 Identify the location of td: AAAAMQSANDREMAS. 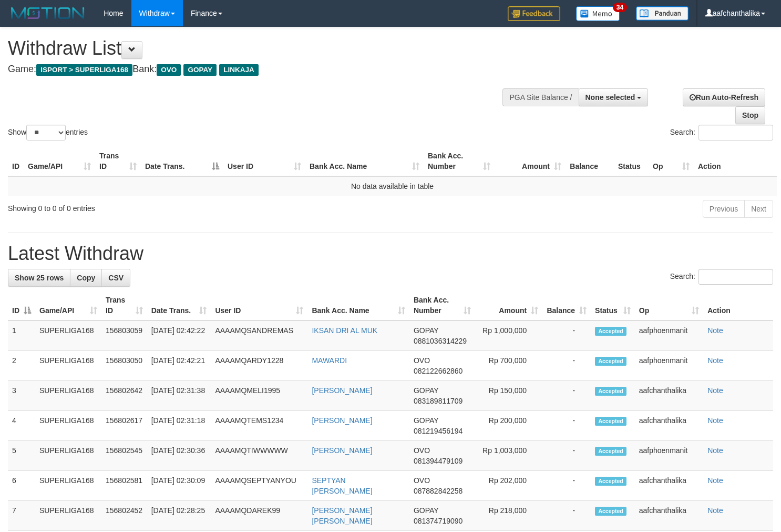
(259, 335).